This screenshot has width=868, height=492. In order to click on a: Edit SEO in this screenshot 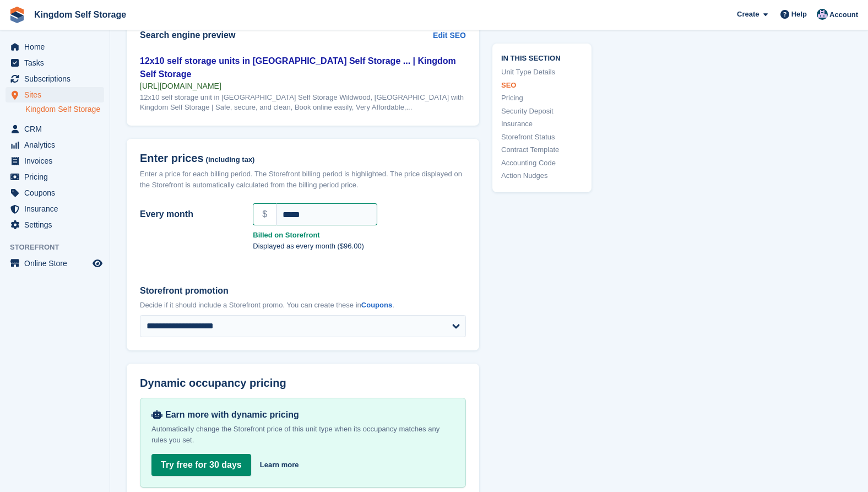, I will do `click(449, 35)`.